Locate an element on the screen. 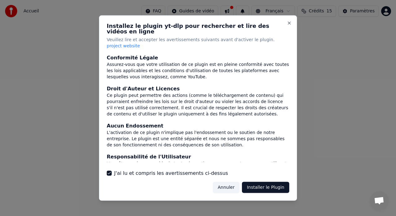 Image resolution: width=396 pixels, height=216 pixels. button: Annuler is located at coordinates (226, 187).